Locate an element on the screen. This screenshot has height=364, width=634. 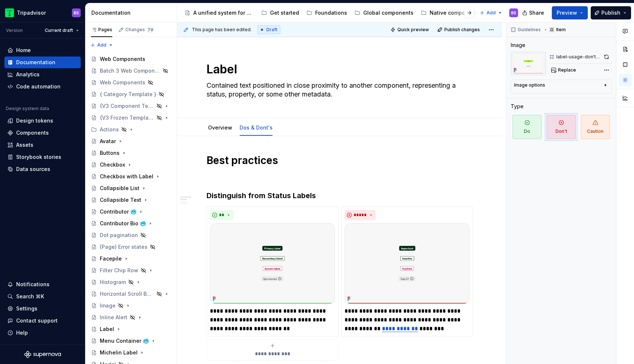
a: Collapsible Text is located at coordinates (131, 200).